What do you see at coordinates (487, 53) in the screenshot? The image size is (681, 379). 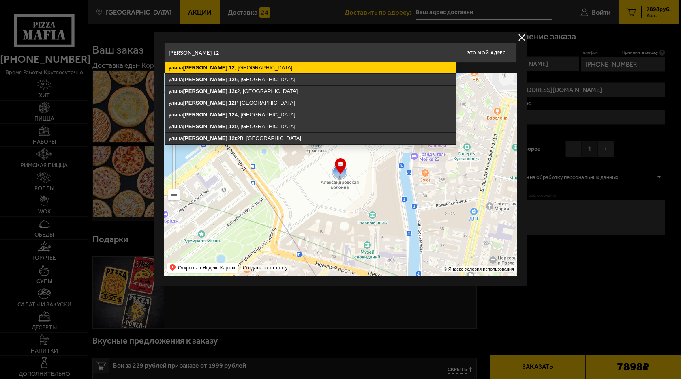 I see `button: Это мой адрес` at bounding box center [487, 53].